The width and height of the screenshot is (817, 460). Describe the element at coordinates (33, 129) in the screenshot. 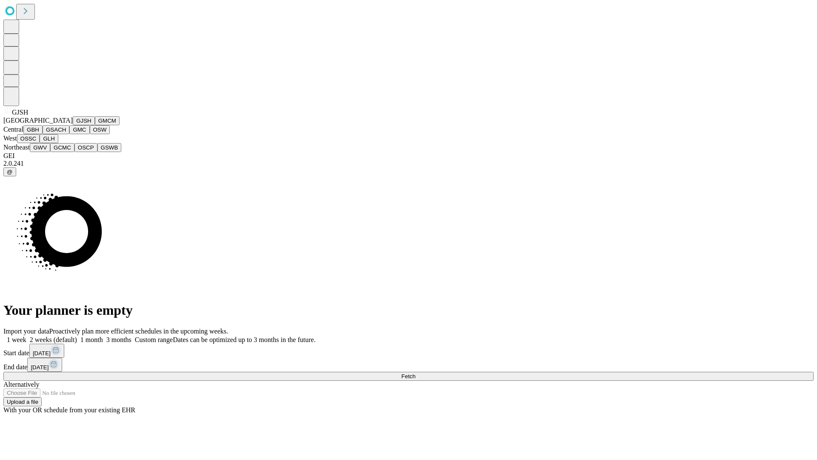

I see `button: GBH` at that location.